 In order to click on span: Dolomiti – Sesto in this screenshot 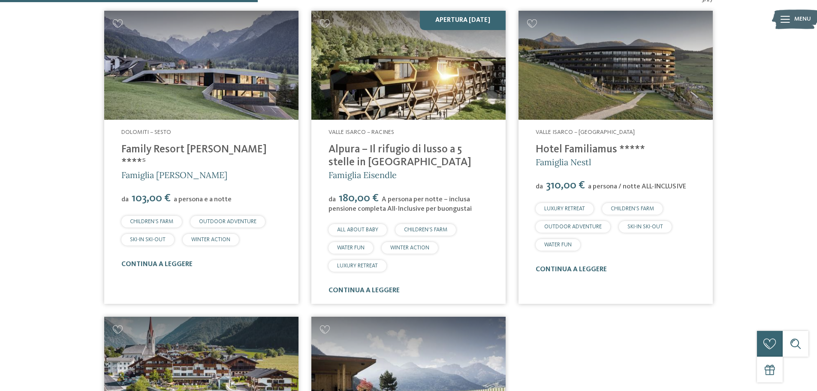, I will do `click(146, 132)`.